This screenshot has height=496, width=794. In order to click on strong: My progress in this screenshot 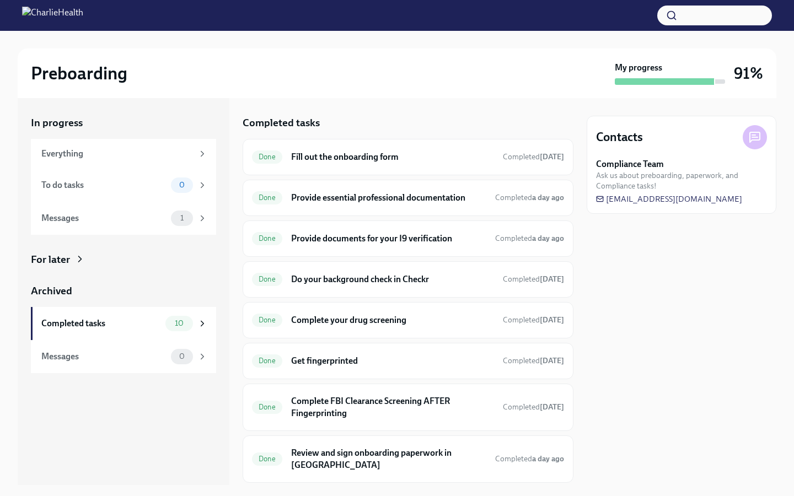, I will do `click(638, 68)`.